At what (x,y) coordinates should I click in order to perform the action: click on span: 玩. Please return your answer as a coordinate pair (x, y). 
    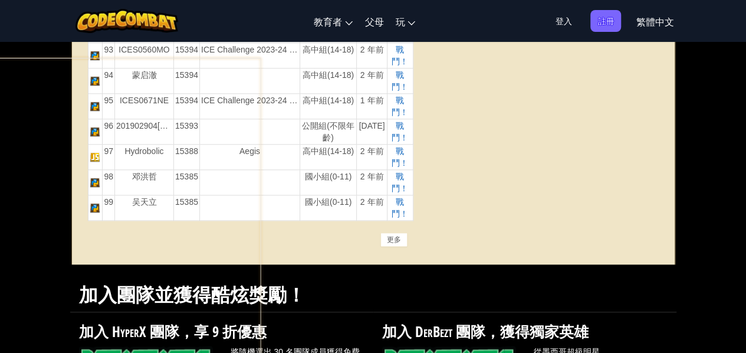
    Looking at the image, I should click on (400, 21).